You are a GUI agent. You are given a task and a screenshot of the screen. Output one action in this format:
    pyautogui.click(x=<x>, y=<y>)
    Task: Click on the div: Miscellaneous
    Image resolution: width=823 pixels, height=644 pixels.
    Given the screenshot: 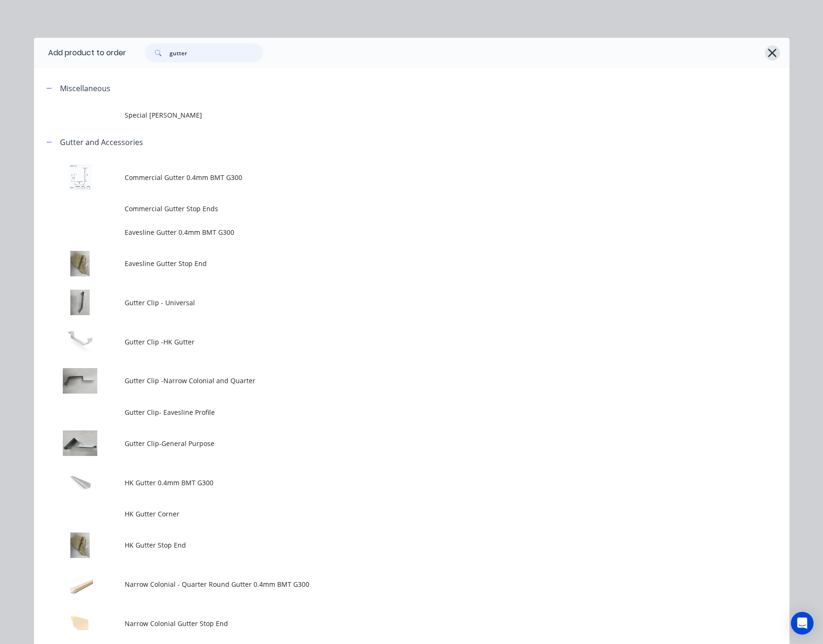 What is the action you would take?
    pyautogui.click(x=85, y=88)
    